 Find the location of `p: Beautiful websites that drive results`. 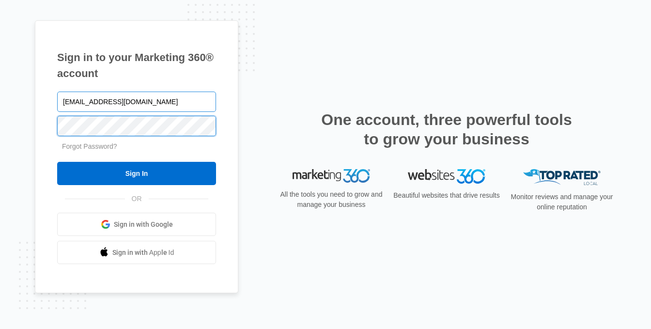

p: Beautiful websites that drive results is located at coordinates (446, 195).